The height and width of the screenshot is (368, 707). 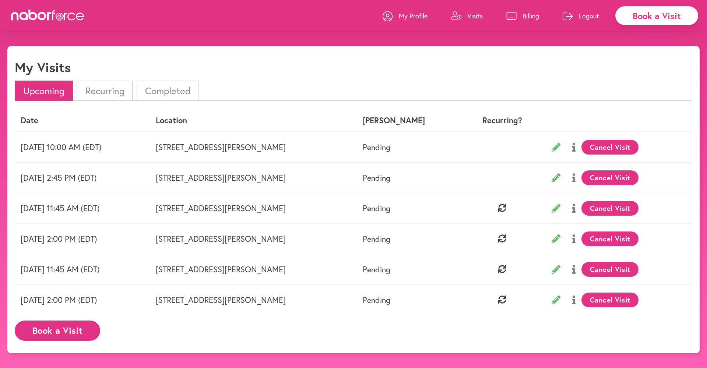 What do you see at coordinates (467, 16) in the screenshot?
I see `a: Visits` at bounding box center [467, 16].